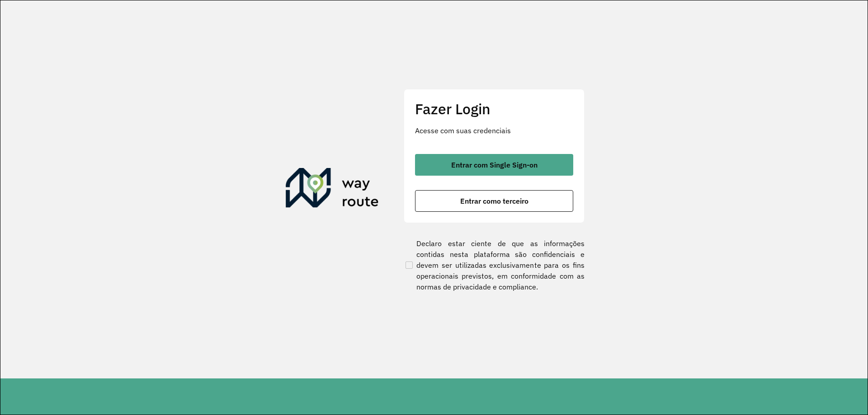 This screenshot has width=868, height=415. What do you see at coordinates (494, 265) in the screenshot?
I see `label: Declaro estar ciente de que as informações contidas nesta plataforma são confidenciais e devem se...` at bounding box center [494, 265].